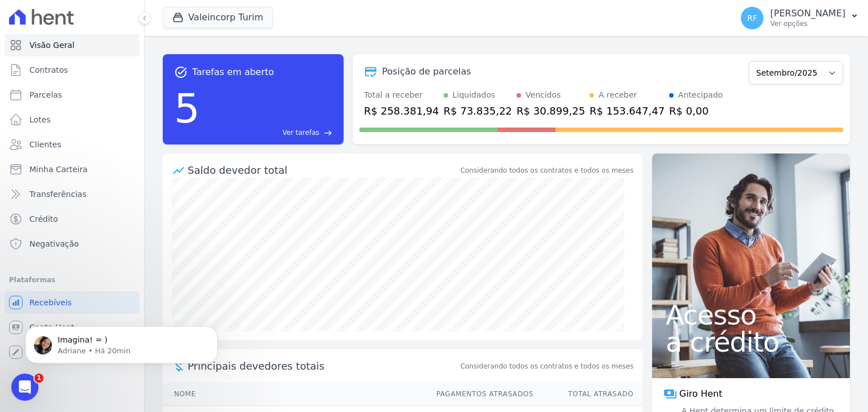 This screenshot has width=868, height=412. What do you see at coordinates (40, 120) in the screenshot?
I see `span: Lotes` at bounding box center [40, 120].